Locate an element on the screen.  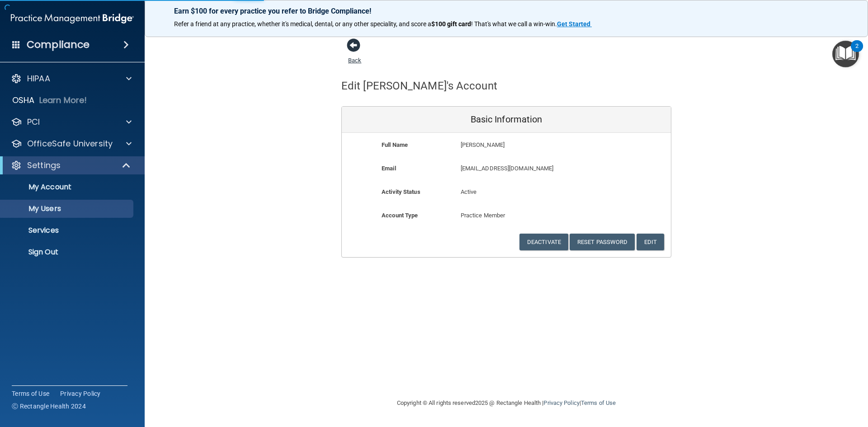
p: OSHA is located at coordinates (23, 100).